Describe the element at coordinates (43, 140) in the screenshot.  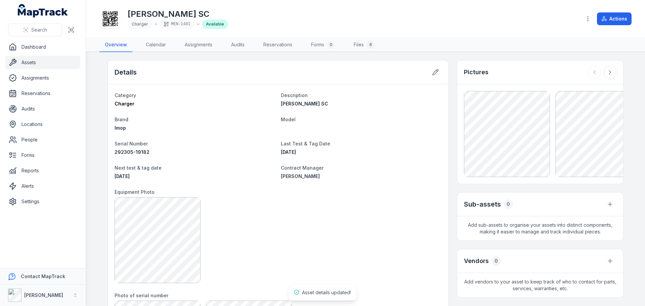
I see `a: People` at that location.